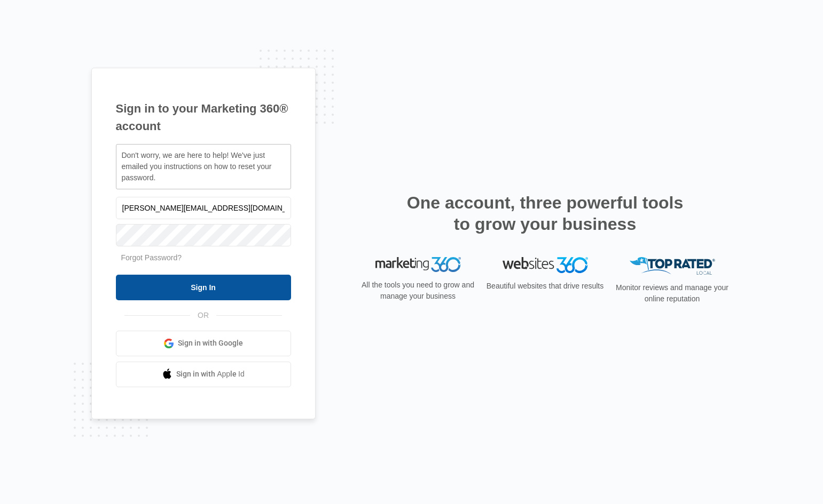 This screenshot has width=823, height=504. I want to click on a: Forgot Password?, so click(152, 257).